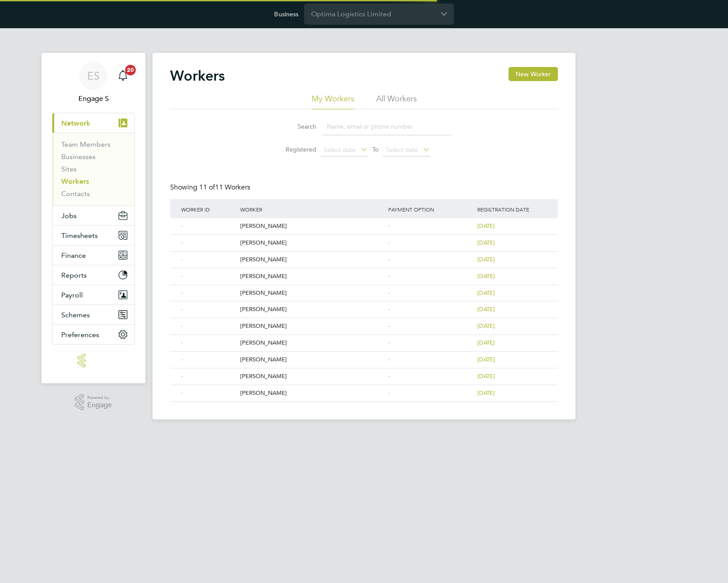  What do you see at coordinates (297, 149) in the screenshot?
I see `label: Registered` at bounding box center [297, 149].